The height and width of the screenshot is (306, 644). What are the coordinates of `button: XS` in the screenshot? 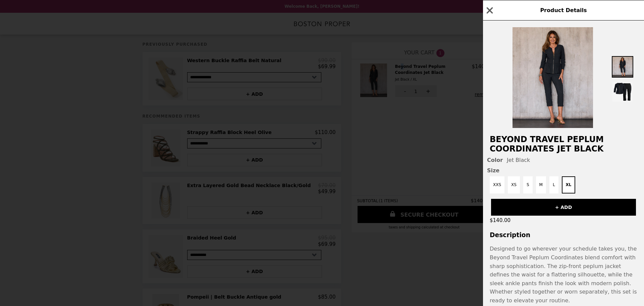 It's located at (514, 185).